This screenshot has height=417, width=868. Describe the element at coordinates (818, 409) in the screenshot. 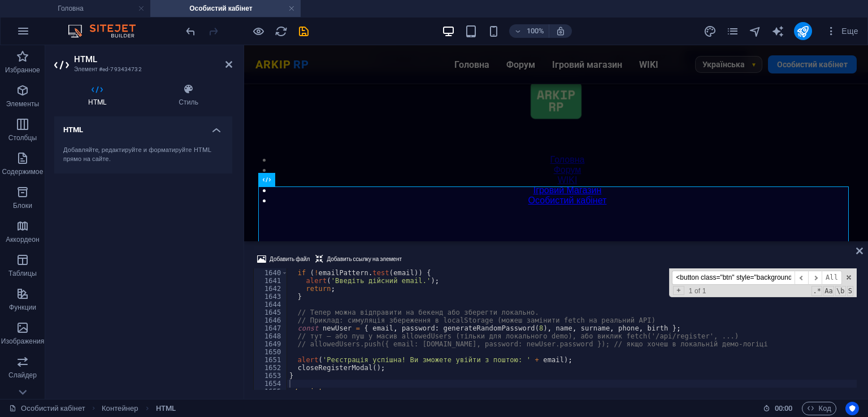

I see `button: Код` at that location.